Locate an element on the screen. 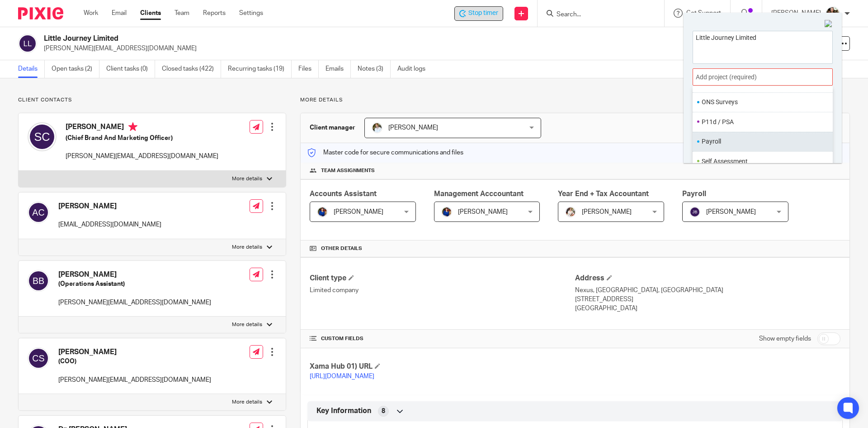  a: Work is located at coordinates (91, 13).